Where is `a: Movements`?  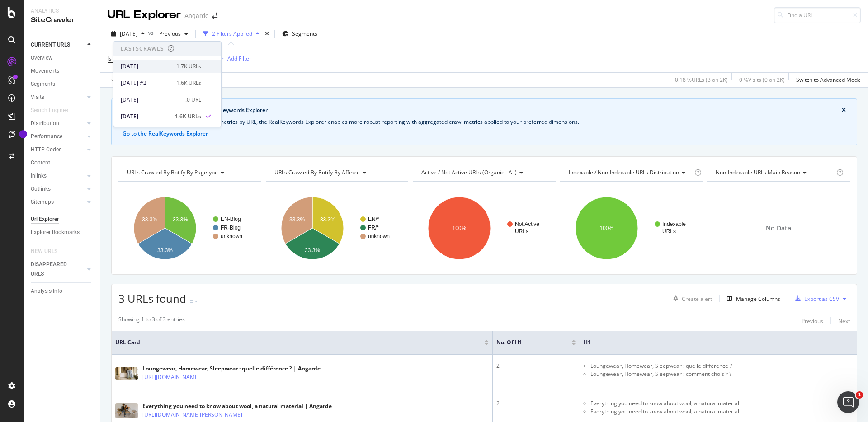 a: Movements is located at coordinates (62, 71).